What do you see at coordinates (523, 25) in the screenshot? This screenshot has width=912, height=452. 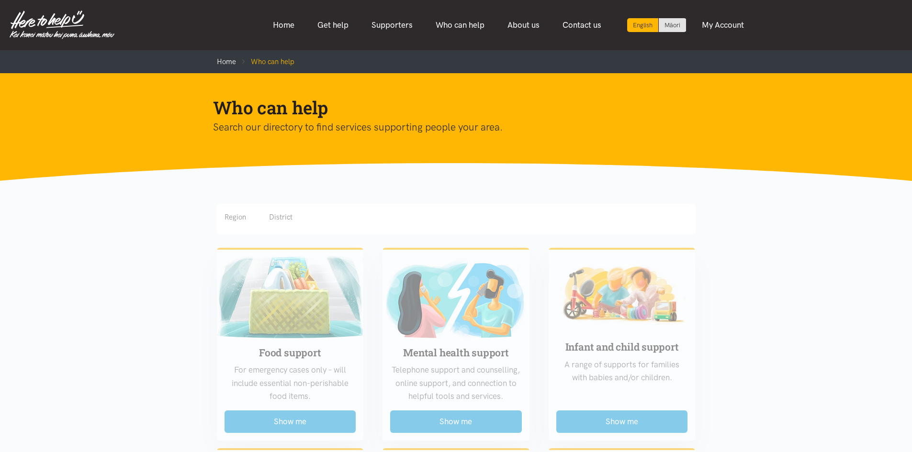 I see `a: About us` at bounding box center [523, 25].